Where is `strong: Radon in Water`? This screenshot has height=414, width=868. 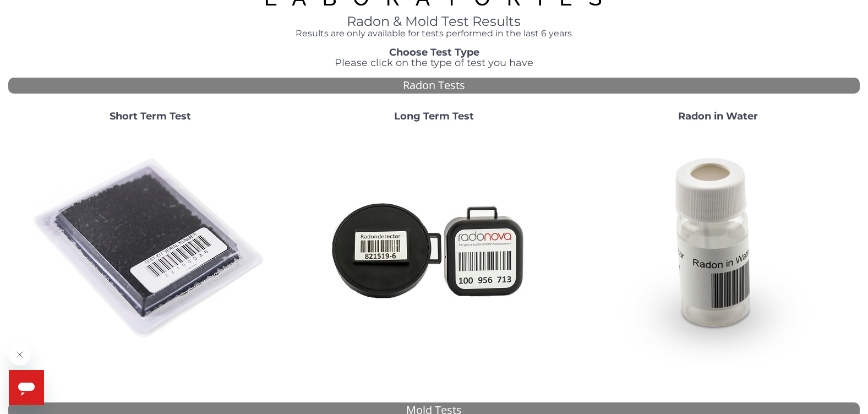 strong: Radon in Water is located at coordinates (717, 116).